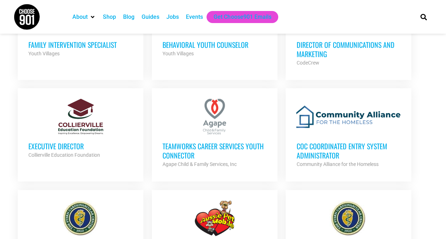 Image resolution: width=446 pixels, height=239 pixels. I want to click on a: About, so click(80, 17).